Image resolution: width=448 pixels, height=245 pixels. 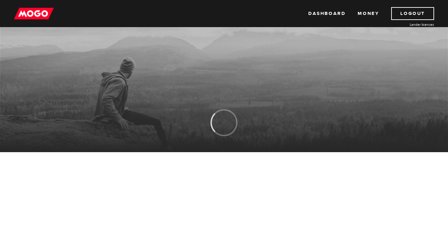 I want to click on img: mogo_logo-11ee424be714fa7cbb0f0f49df9e16ec.png, so click(x=34, y=14).